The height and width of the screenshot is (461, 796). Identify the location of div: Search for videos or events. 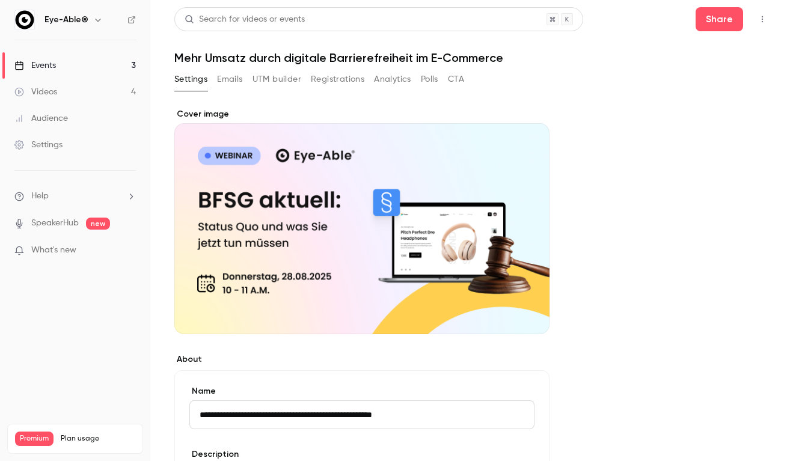
(245, 19).